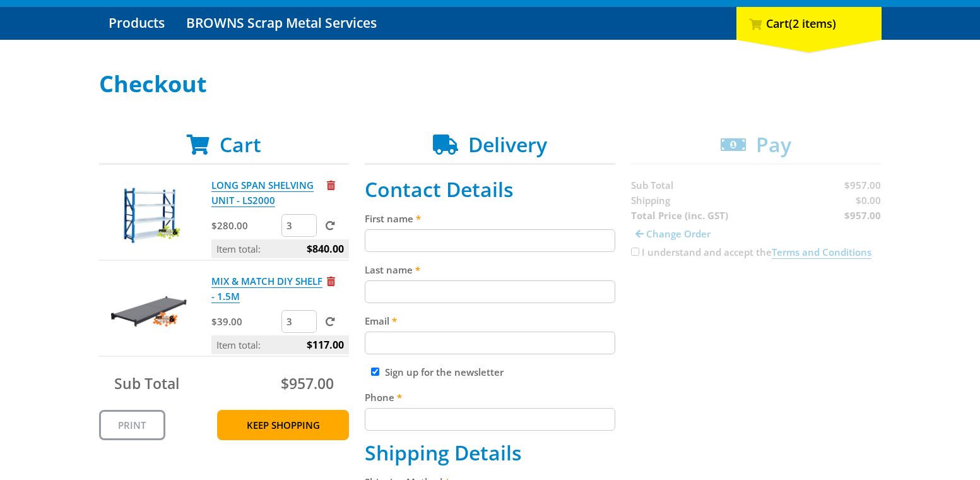 This screenshot has height=480, width=980. Describe the element at coordinates (490, 343) in the screenshot. I see `input: Please enter your email address.` at that location.